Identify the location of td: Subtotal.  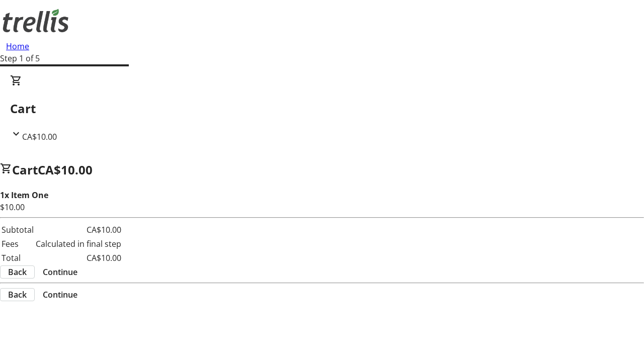
(17, 230).